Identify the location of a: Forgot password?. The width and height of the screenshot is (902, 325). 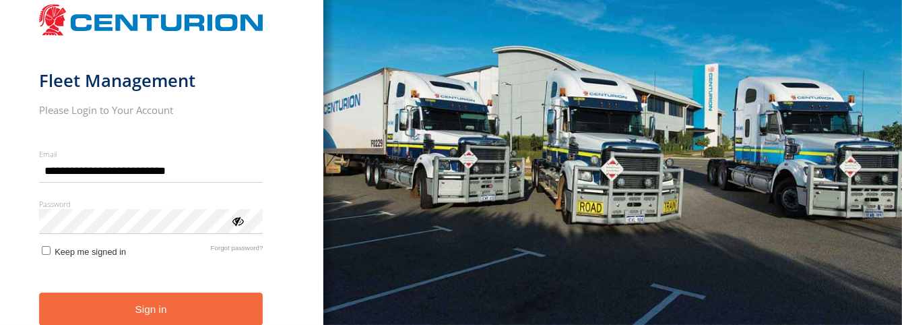
(237, 250).